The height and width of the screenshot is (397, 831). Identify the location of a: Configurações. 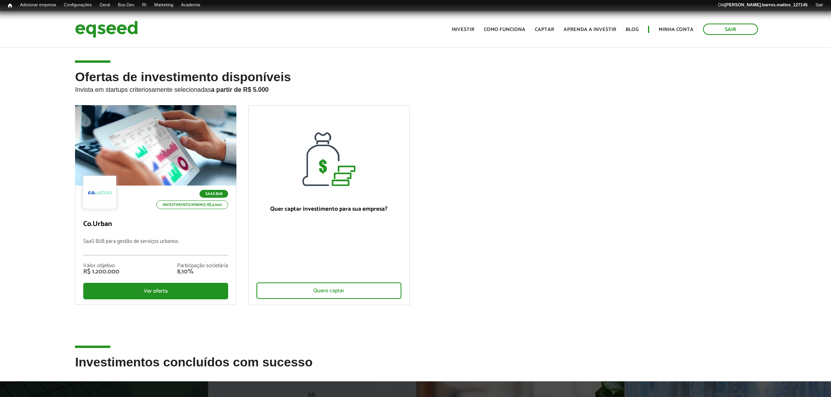
(78, 5).